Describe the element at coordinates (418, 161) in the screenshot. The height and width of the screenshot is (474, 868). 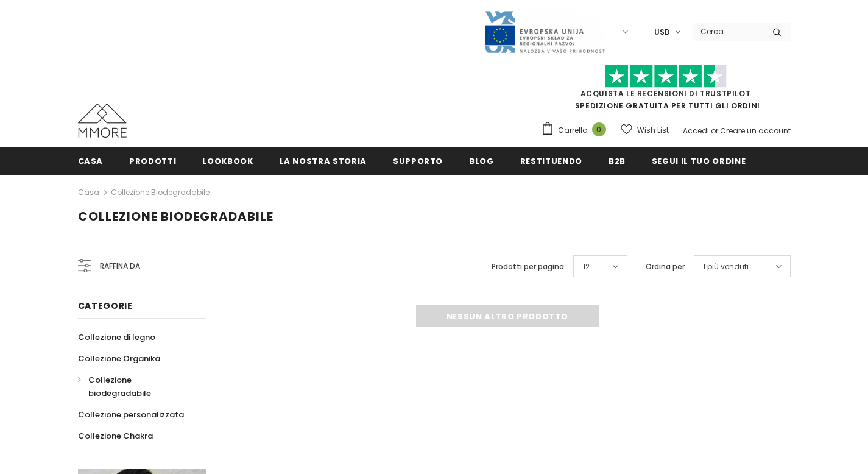
I see `span: supporto` at that location.